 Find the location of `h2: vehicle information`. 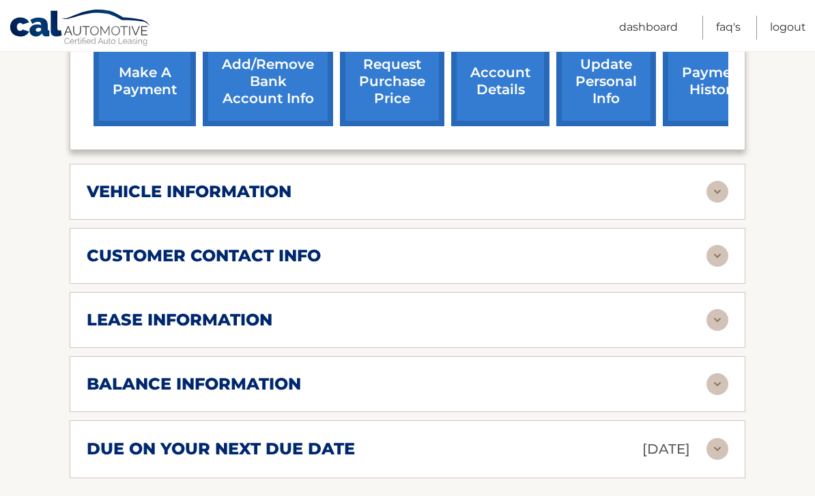

h2: vehicle information is located at coordinates (189, 192).